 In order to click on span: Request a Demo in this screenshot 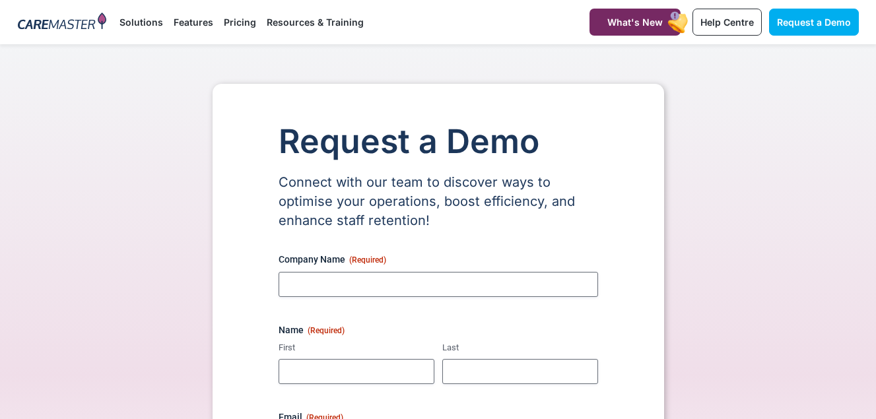, I will do `click(814, 22)`.